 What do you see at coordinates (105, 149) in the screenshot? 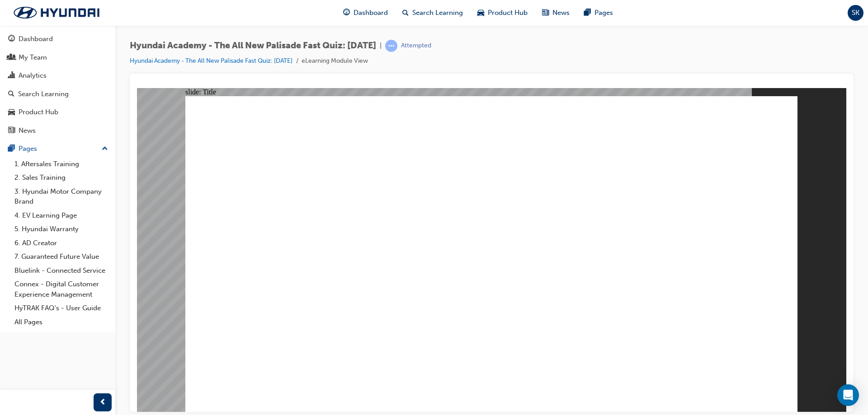
I see `span: up-icon` at bounding box center [105, 149].